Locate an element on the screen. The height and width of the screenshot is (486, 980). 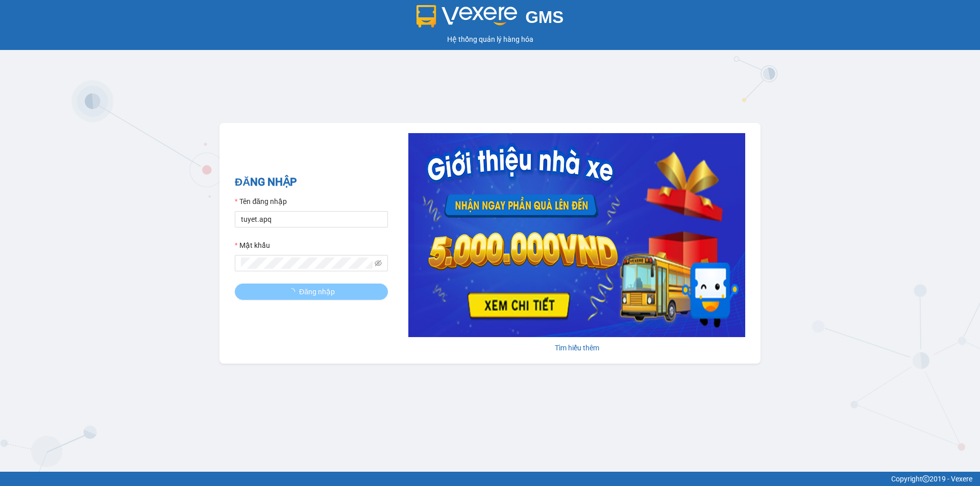
div: Tìm hiểu thêm is located at coordinates (577, 348).